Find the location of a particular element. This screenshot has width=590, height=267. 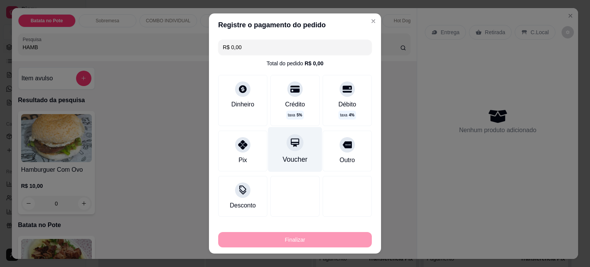

div: Total do pedido is located at coordinates (295, 63).